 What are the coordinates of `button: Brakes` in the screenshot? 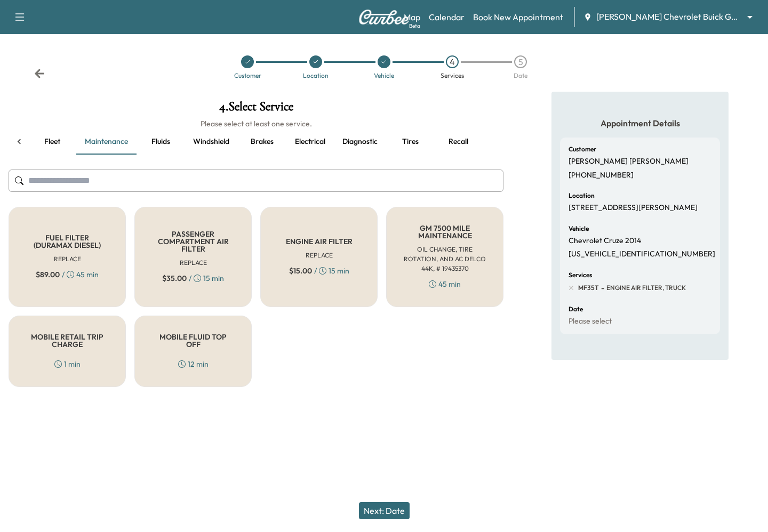 It's located at (262, 142).